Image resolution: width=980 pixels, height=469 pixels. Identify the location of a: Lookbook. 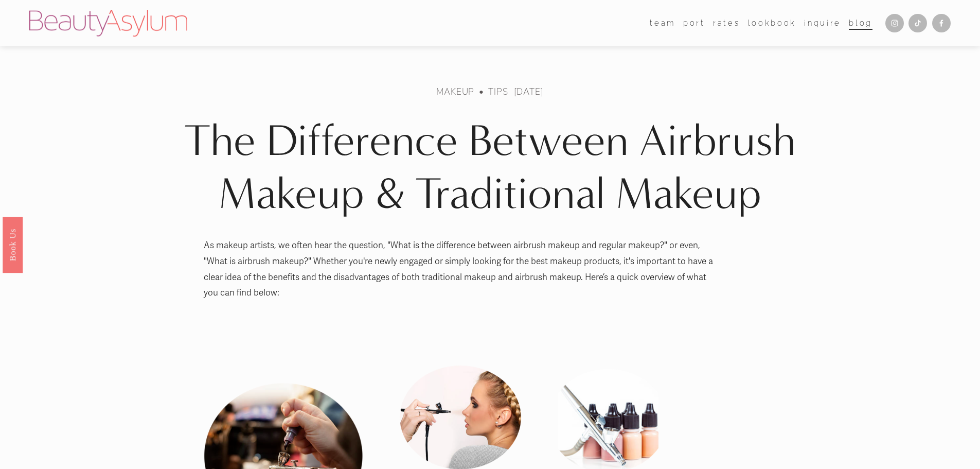
(772, 23).